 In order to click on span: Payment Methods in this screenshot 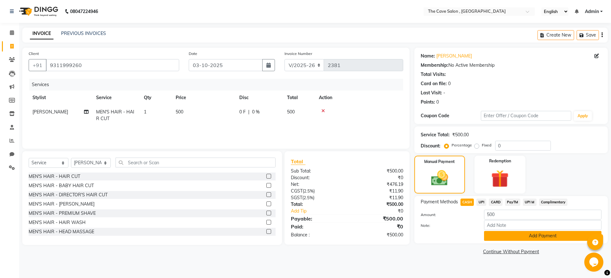, I will do `click(439, 202)`.